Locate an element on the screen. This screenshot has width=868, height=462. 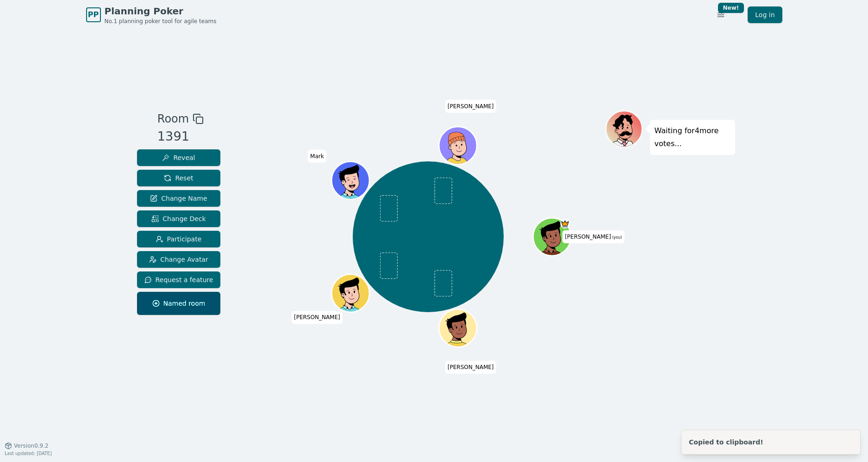
span: Rafael is the host is located at coordinates (564, 224).